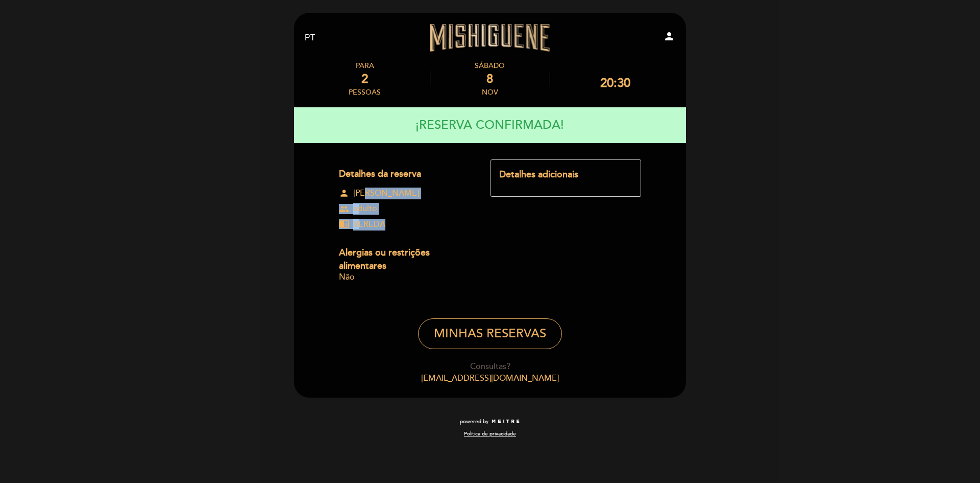 This screenshot has width=980, height=483. What do you see at coordinates (344, 193) in the screenshot?
I see `span: person` at bounding box center [344, 193].